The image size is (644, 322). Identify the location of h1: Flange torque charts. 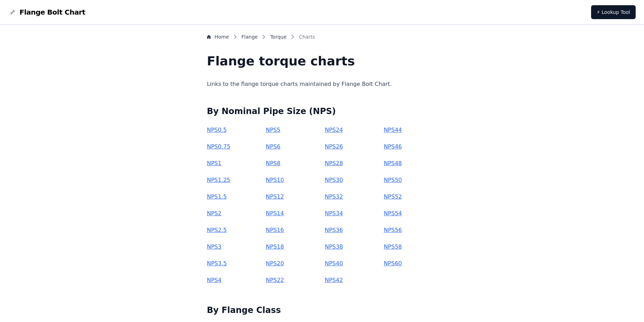
(322, 61).